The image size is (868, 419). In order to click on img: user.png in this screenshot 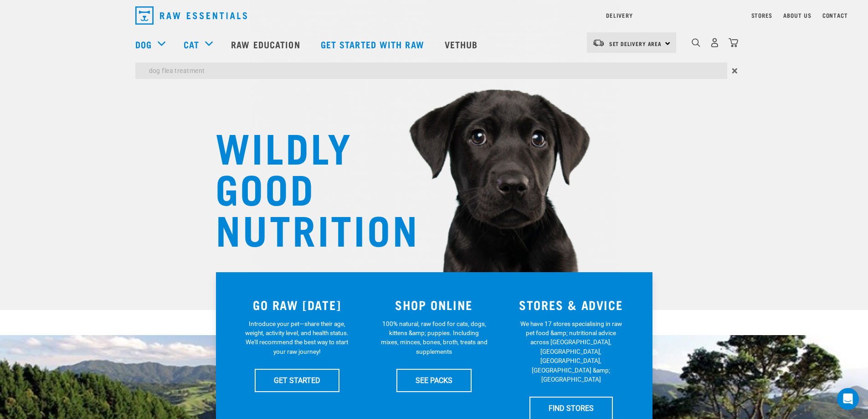, I will do `click(714, 42)`.